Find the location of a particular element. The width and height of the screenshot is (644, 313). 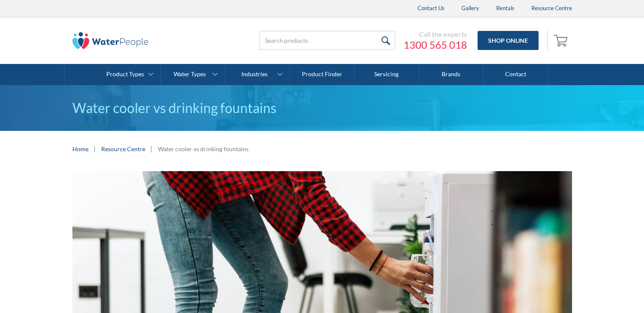

a: Water Types is located at coordinates (193, 75).